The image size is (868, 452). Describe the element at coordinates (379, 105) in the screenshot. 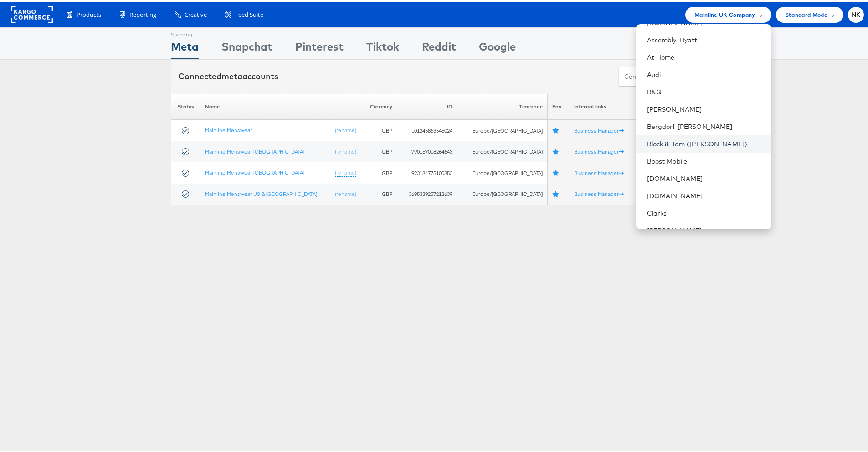

I see `th: Currency` at that location.